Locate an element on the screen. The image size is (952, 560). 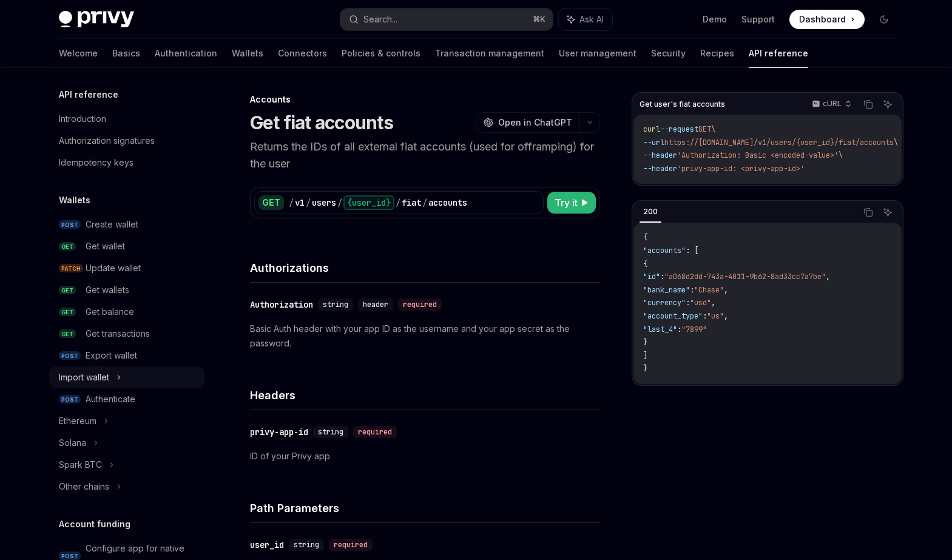
a: User management is located at coordinates (598, 53).